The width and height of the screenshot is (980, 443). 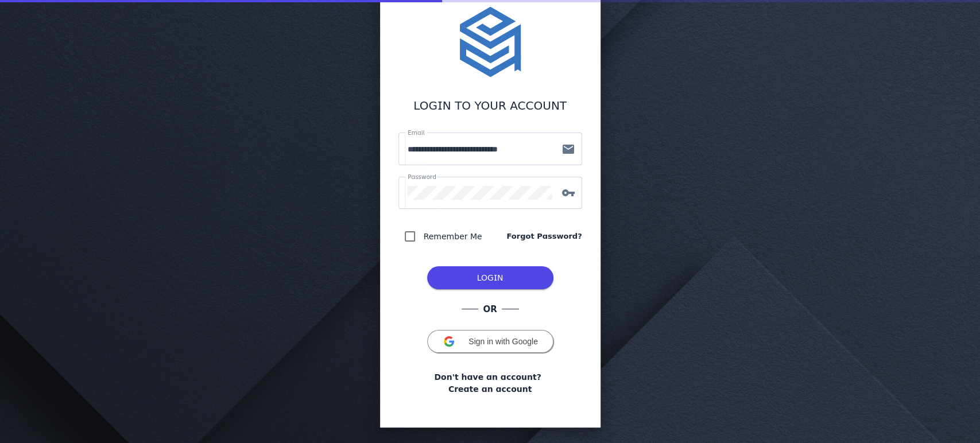 I want to click on div: LOGIN TO YOUR ACCOUNT, so click(x=490, y=106).